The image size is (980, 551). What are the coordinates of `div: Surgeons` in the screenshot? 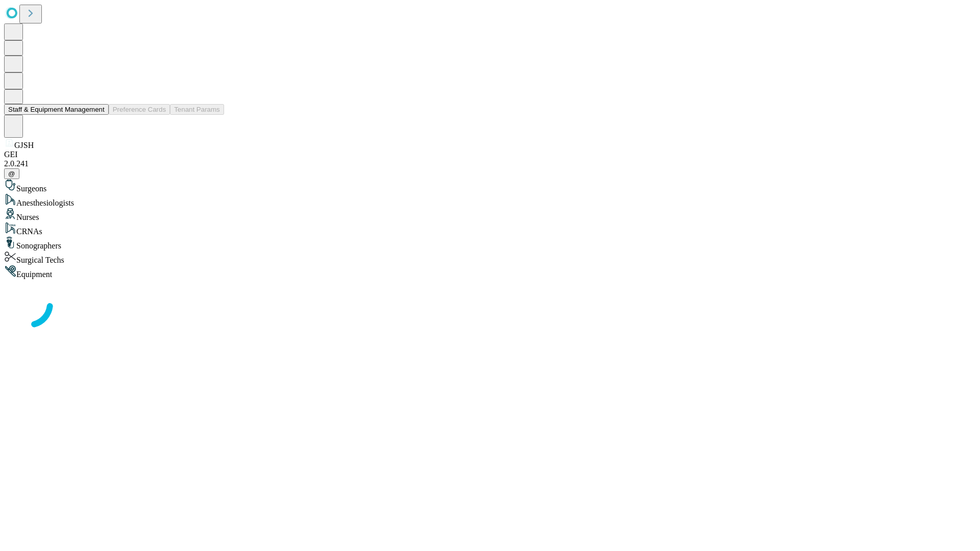 It's located at (490, 186).